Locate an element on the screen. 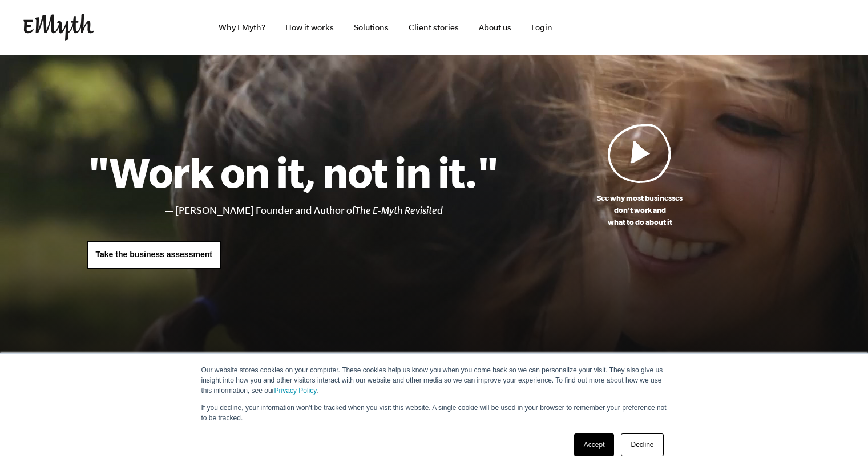 Image resolution: width=868 pixels, height=471 pixels. img: Play Video is located at coordinates (640, 153).